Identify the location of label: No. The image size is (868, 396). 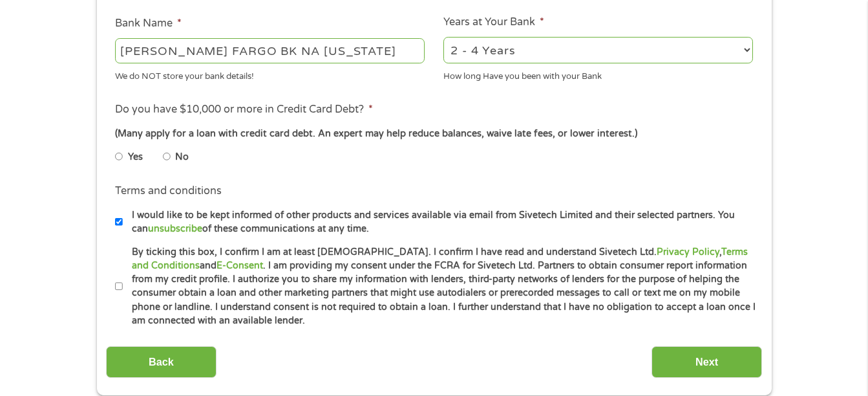
(182, 157).